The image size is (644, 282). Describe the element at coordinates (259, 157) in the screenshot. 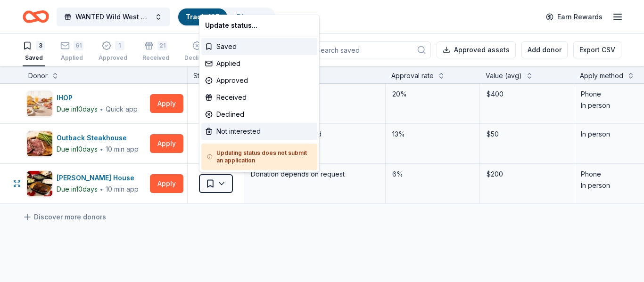

I see `h5: Updating status does not submit an application` at that location.